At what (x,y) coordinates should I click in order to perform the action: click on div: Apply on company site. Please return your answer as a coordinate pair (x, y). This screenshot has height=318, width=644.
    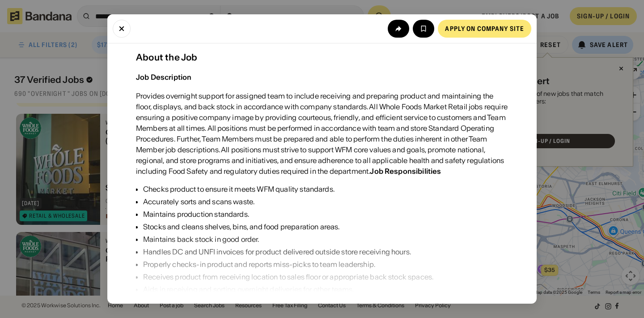
    Looking at the image, I should click on (485, 29).